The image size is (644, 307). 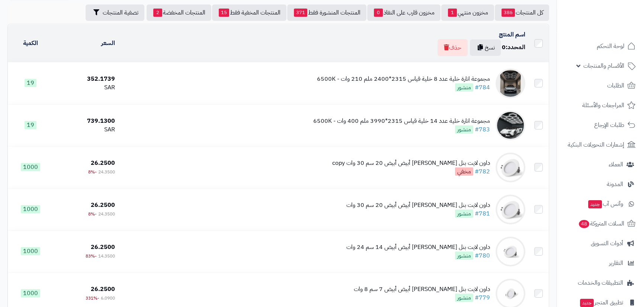 I want to click on span: 6.0900, so click(x=108, y=298).